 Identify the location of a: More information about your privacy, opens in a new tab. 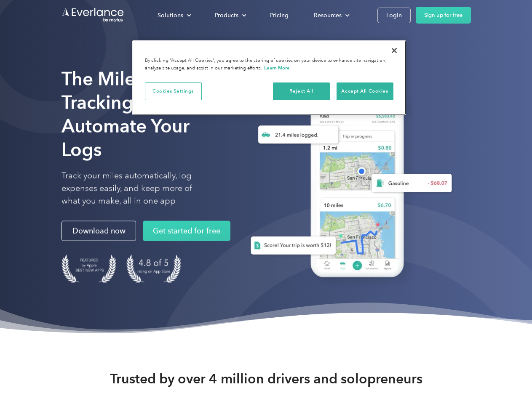
(277, 68).